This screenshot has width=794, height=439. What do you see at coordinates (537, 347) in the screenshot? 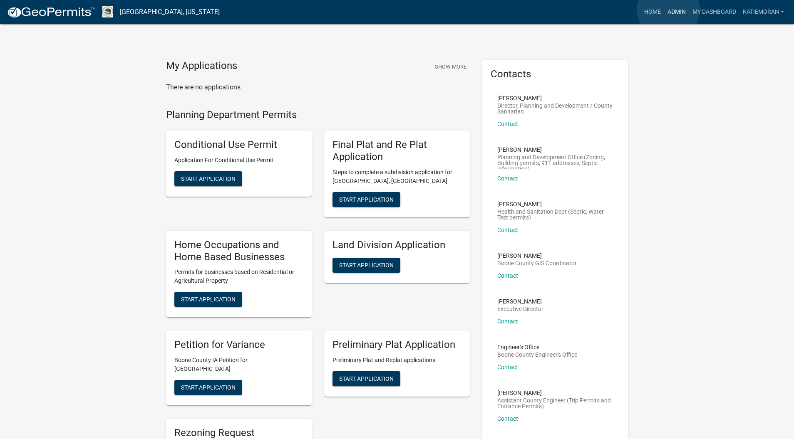
I see `p: Engineer's Office` at bounding box center [537, 347].